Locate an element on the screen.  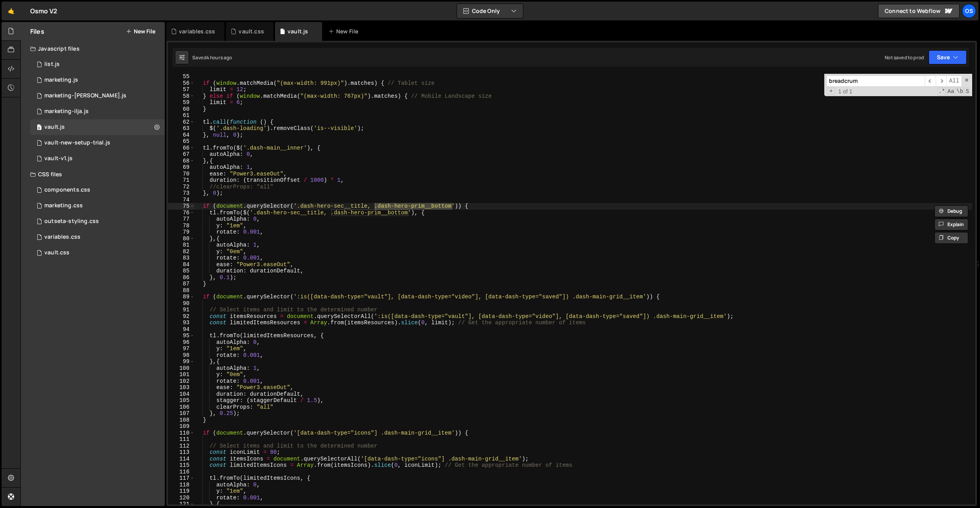
span: Alt-Enter is located at coordinates (954, 81).